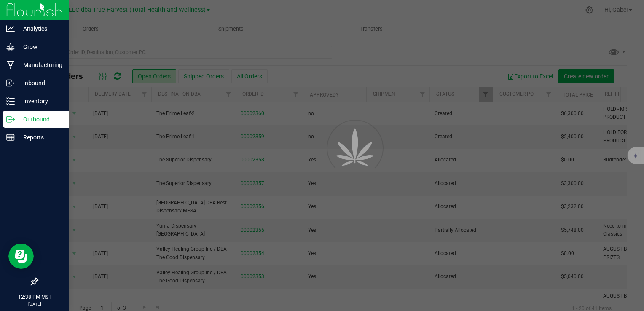 The height and width of the screenshot is (311, 644). I want to click on inline-svg: Outbound, so click(11, 119).